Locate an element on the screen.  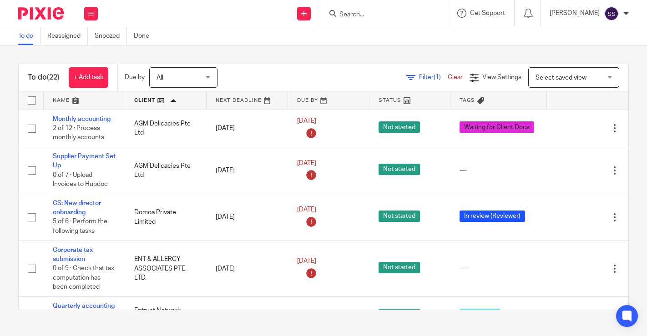
a: Clear is located at coordinates (455, 77).